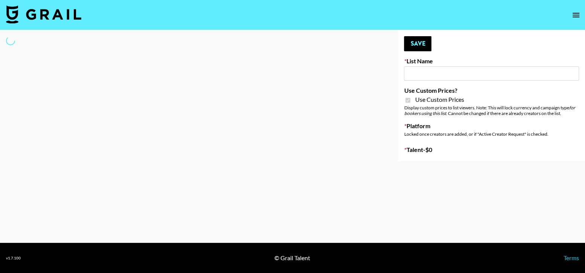 The image size is (585, 273). I want to click on div: v 1.7.100, so click(13, 258).